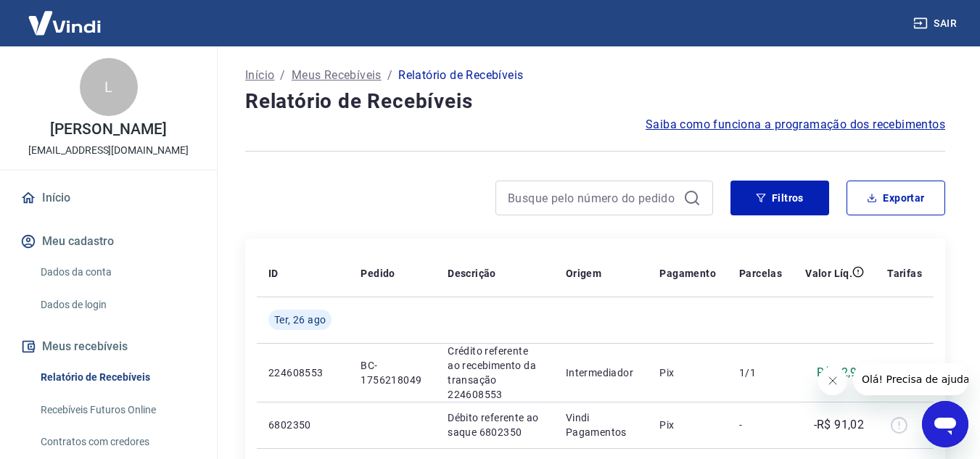  What do you see at coordinates (274, 274) in the screenshot?
I see `p: ID` at bounding box center [274, 274].